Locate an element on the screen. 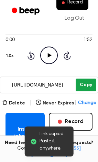 This screenshot has height=162, width=98. a: Beep is located at coordinates (26, 11).